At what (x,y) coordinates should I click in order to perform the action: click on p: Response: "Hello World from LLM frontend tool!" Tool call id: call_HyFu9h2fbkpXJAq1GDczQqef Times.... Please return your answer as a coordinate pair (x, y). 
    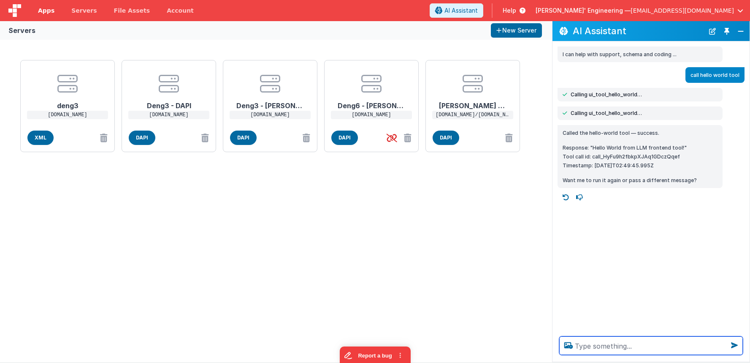
    Looking at the image, I should click on (640, 156).